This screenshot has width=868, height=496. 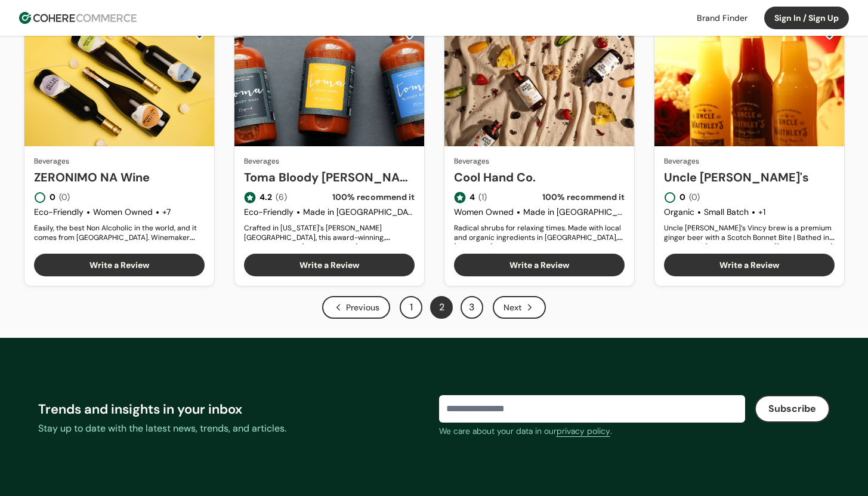 I want to click on button: Page 1, so click(x=411, y=308).